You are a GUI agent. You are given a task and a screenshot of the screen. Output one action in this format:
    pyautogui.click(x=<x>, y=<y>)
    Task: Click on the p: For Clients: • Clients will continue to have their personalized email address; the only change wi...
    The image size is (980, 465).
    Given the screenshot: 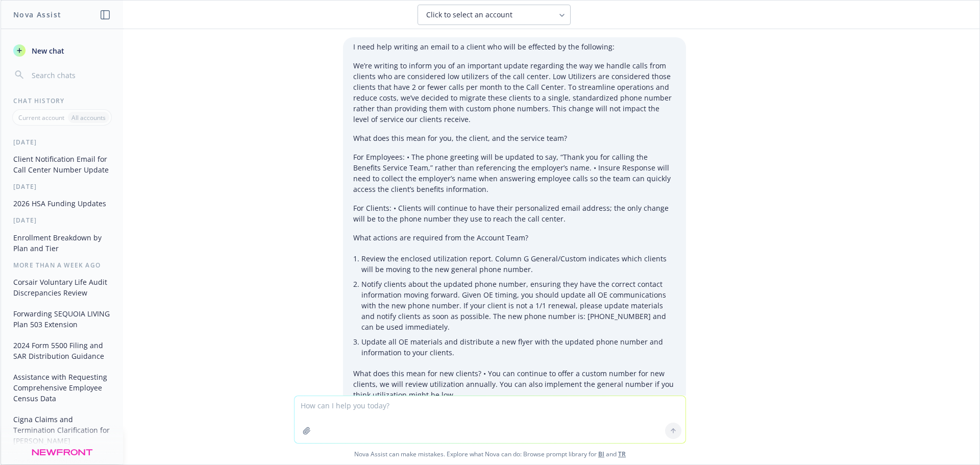 What is the action you would take?
    pyautogui.click(x=514, y=214)
    